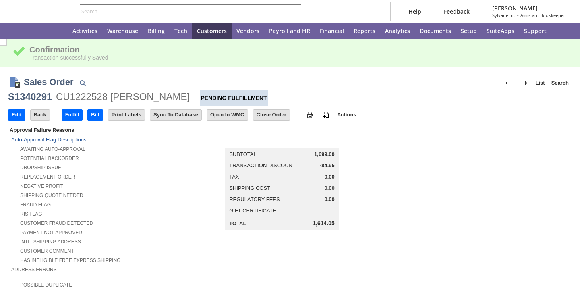  What do you see at coordinates (324, 154) in the screenshot?
I see `span: 1,699.00` at bounding box center [324, 154].